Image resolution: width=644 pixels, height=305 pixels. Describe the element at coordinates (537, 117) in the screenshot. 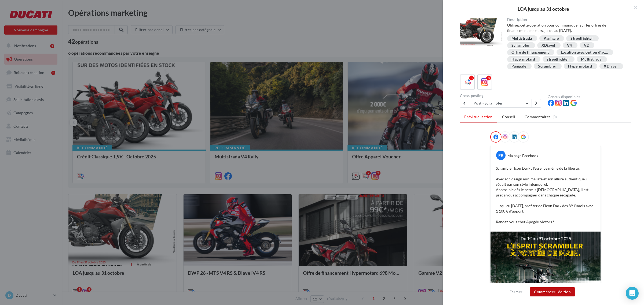

I see `span: Commentaires` at that location.